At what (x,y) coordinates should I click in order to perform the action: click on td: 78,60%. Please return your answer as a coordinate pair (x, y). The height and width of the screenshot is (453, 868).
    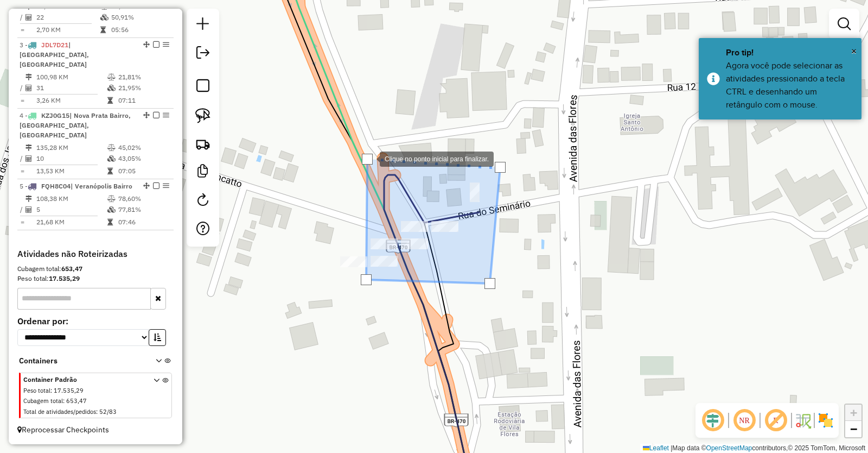
    Looking at the image, I should click on (143, 198).